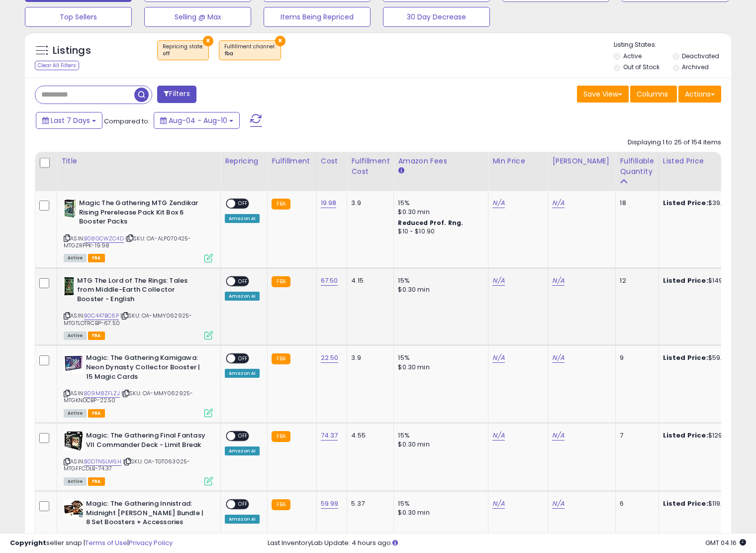 The height and width of the screenshot is (553, 756). I want to click on div: 4.15, so click(369, 281).